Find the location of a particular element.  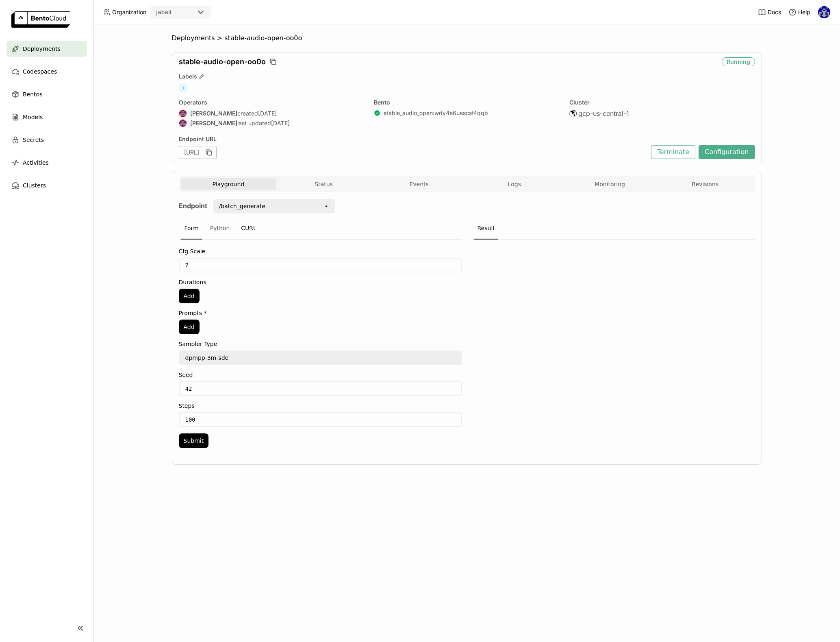

label: Seed is located at coordinates (320, 375).